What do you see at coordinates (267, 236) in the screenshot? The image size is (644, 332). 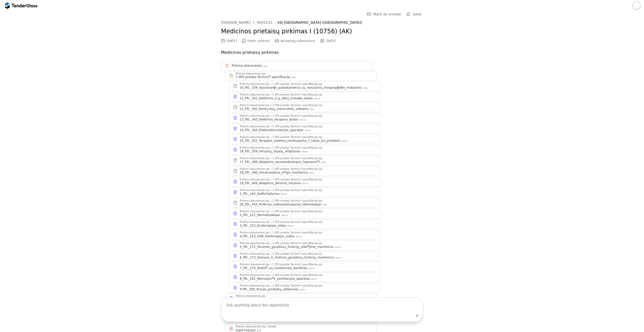 I see `div: 4_PD._223_UVB_fototerapijos_╒ukos` at bounding box center [267, 236].